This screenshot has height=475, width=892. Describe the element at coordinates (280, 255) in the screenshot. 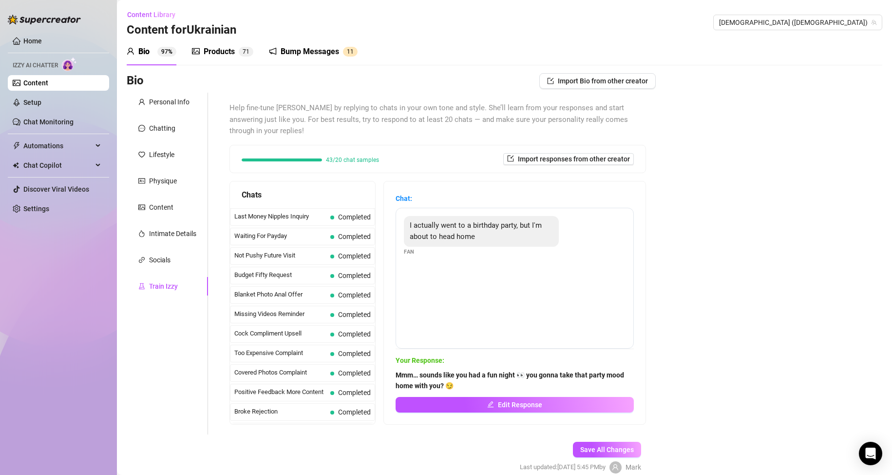

I see `span: Not Pushy Future Visit` at that location.